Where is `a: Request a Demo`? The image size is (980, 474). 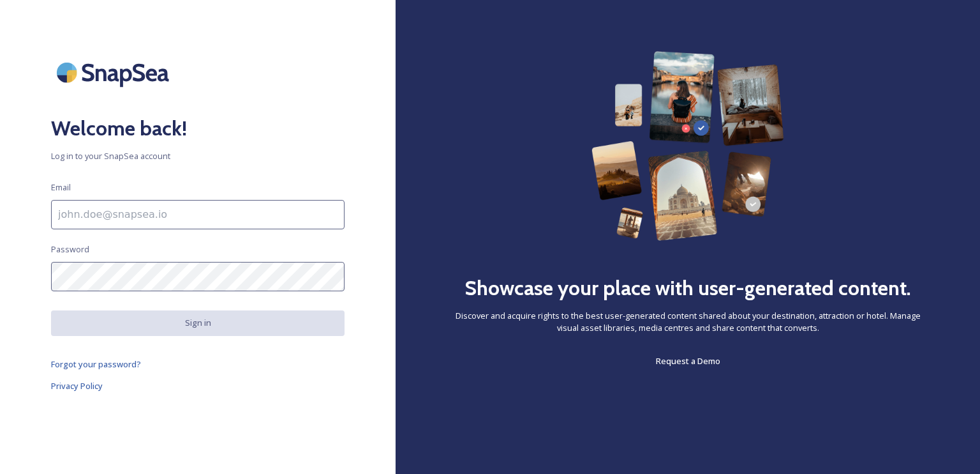 a: Request a Demo is located at coordinates (687, 360).